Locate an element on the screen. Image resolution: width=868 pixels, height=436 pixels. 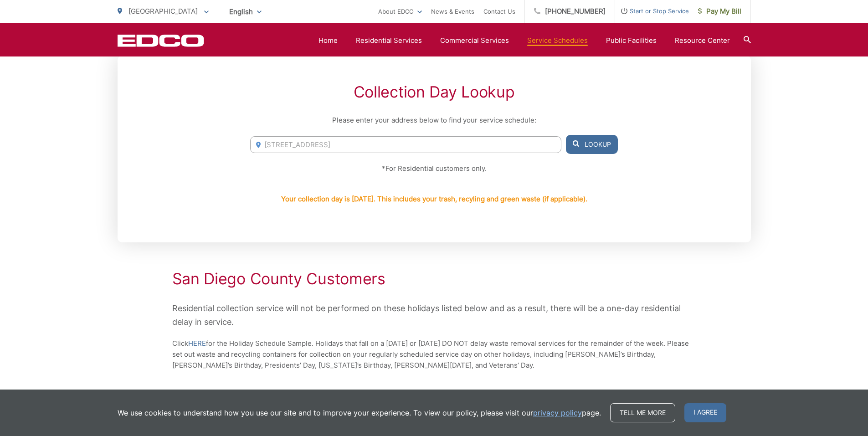
a: Home is located at coordinates (328, 41).